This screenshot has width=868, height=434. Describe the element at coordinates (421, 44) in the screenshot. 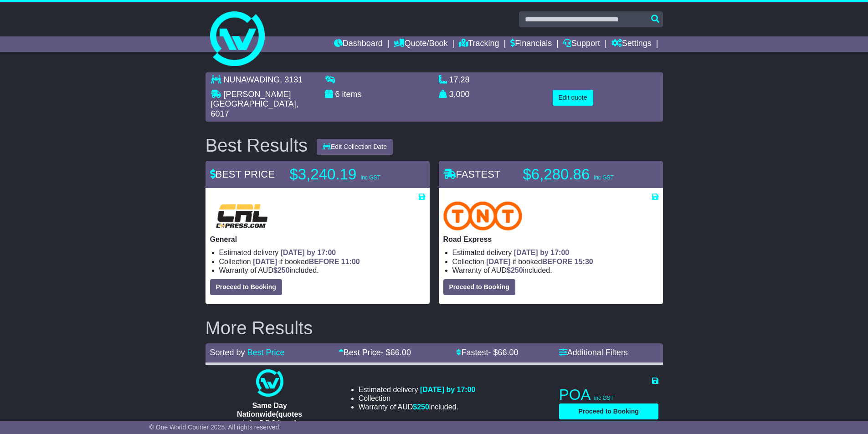

I see `a: Quote/Book` at that location.